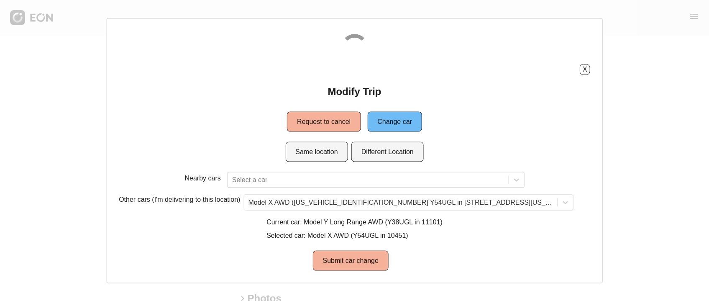 The height and width of the screenshot is (301, 709). What do you see at coordinates (395, 121) in the screenshot?
I see `button: Change car` at bounding box center [395, 121].